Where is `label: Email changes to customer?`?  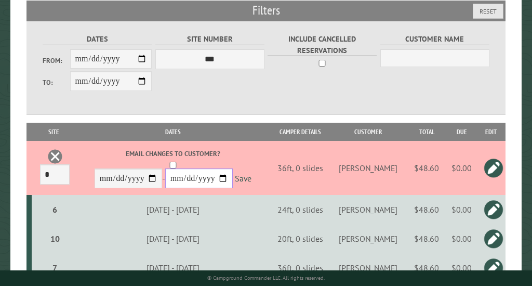 label: Email changes to customer? is located at coordinates (172, 153).